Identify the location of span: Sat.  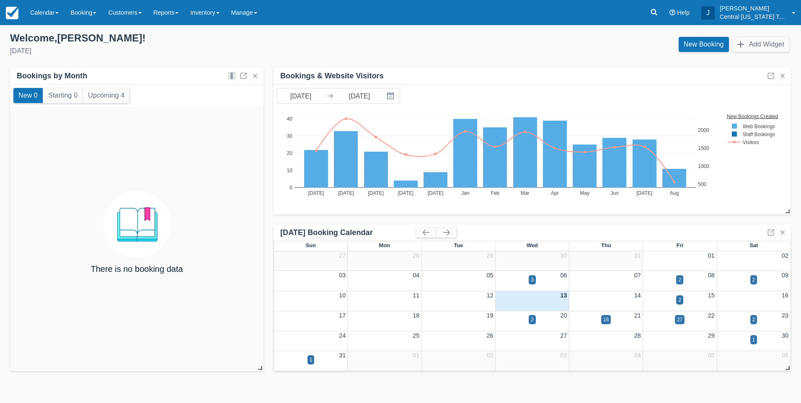
(754, 245).